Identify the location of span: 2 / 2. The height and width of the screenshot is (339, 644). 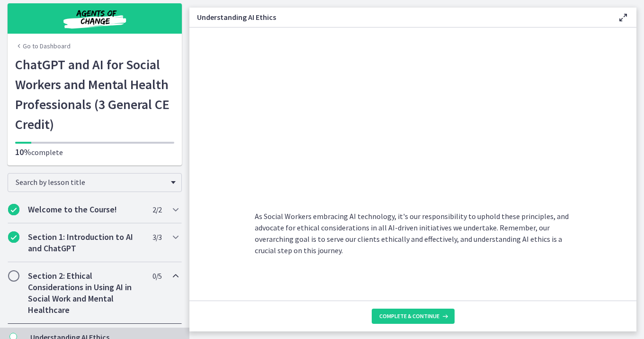
(157, 209).